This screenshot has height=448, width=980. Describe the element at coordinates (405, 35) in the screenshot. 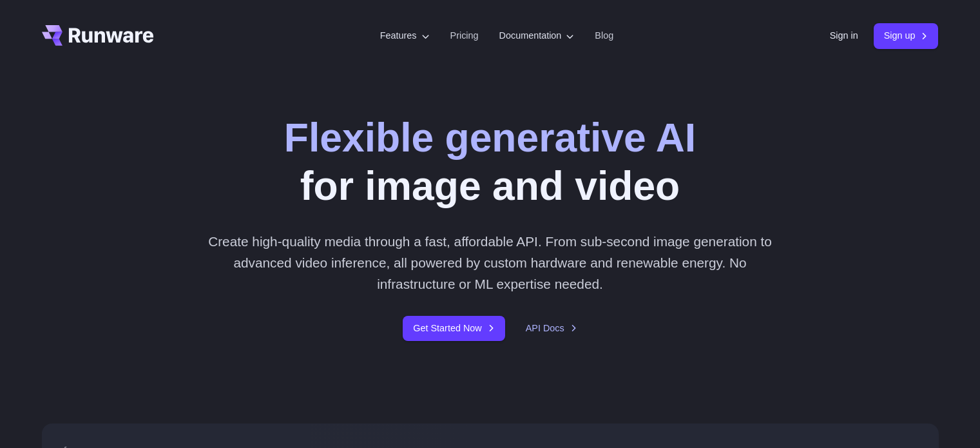

I see `label: Features` at that location.